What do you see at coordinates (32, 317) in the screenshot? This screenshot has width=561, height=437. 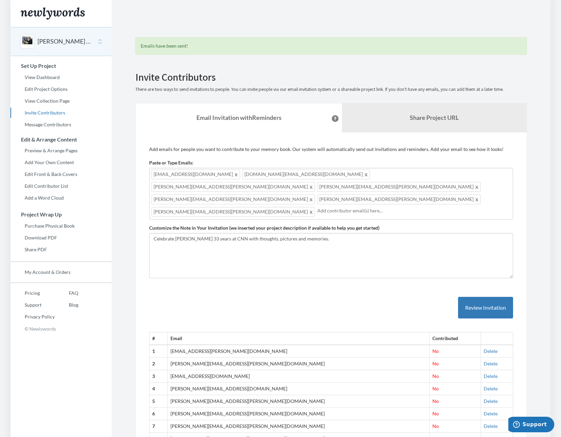 I see `a: Privacy Policy` at bounding box center [32, 317].